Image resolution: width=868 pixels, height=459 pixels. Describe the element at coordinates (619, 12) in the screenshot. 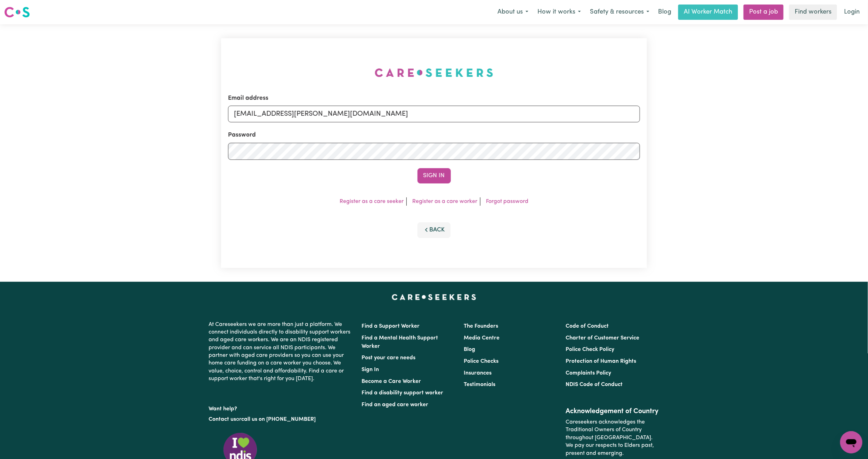

I see `button: Safety & resources` at that location.